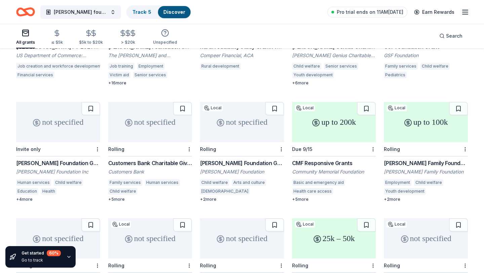 The height and width of the screenshot is (273, 484). What do you see at coordinates (174, 12) in the screenshot?
I see `a: Discover` at bounding box center [174, 12].